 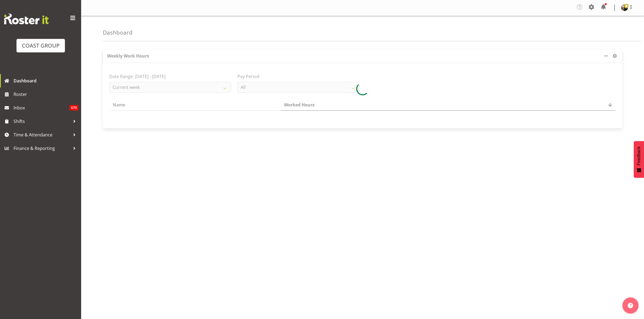 What do you see at coordinates (118, 32) in the screenshot?
I see `h4: Dashboard` at bounding box center [118, 32].